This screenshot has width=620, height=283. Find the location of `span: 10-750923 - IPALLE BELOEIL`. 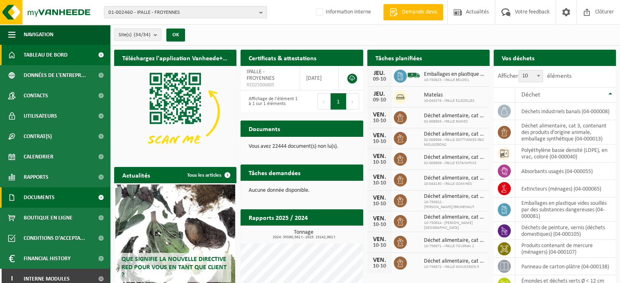

span: 10-750923 - IPALLE BELOEIL is located at coordinates (454, 80).